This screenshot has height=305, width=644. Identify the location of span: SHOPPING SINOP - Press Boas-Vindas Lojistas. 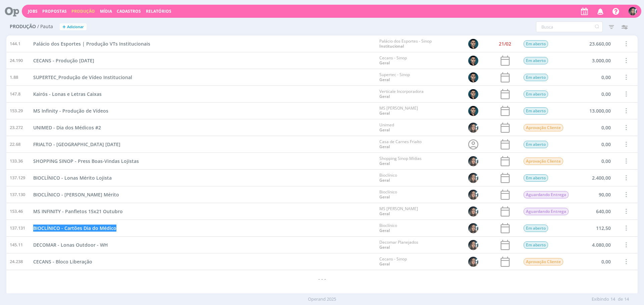
(85, 161).